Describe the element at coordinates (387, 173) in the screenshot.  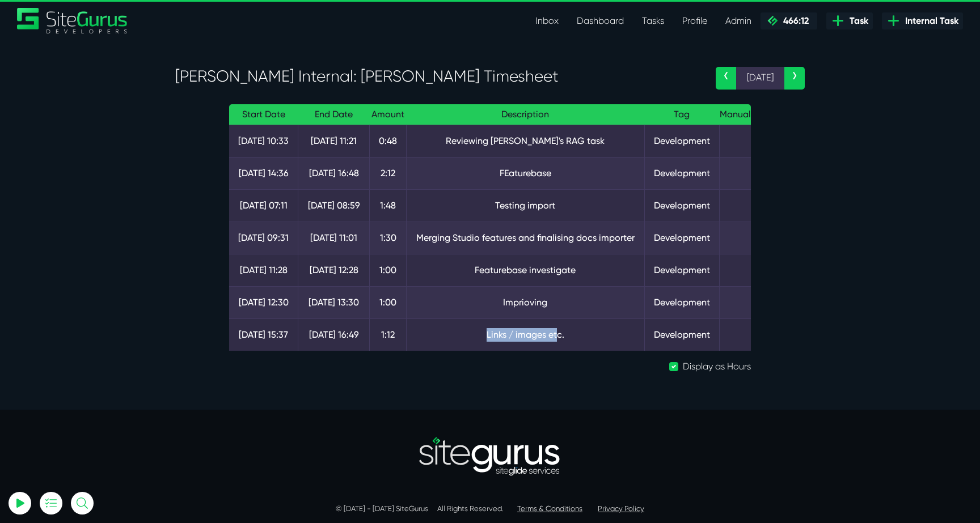
I see `td: 2:12` at that location.